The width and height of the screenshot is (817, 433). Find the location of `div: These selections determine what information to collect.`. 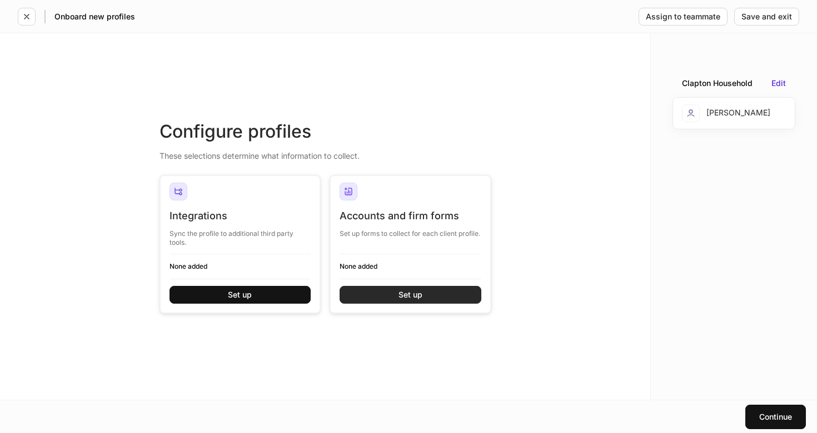

div: These selections determine what information to collect. is located at coordinates (325, 153).